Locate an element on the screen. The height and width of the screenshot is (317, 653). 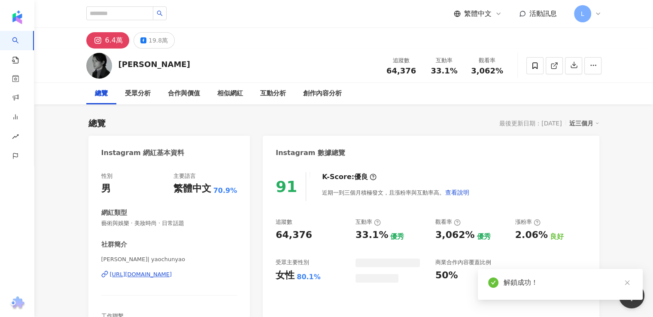
div: 良好 is located at coordinates (557, 237).